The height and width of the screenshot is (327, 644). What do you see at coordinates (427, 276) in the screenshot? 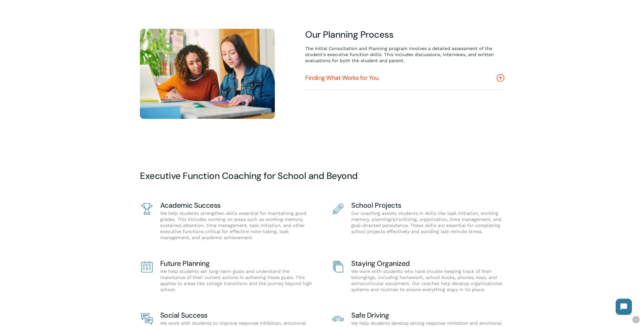
I see `div: We work with students who have trouble keeping track of their belongings, including homework, sch...` at bounding box center [427, 276].